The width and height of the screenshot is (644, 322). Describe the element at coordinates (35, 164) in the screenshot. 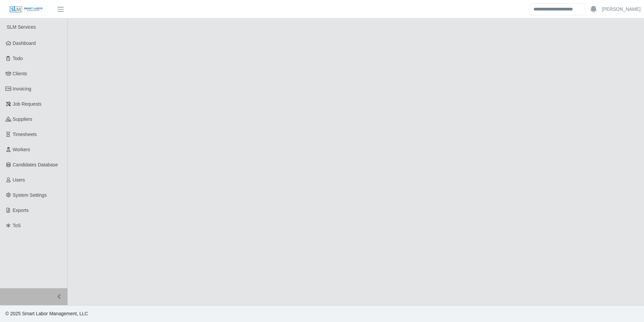

I see `span: Candidates Database` at that location.